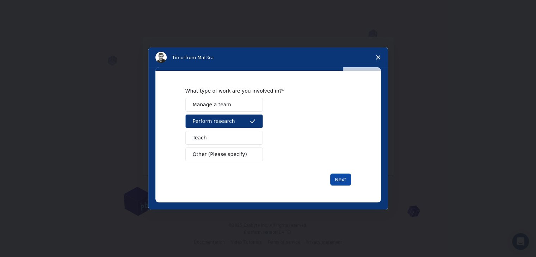 This screenshot has height=257, width=536. Describe the element at coordinates (220, 154) in the screenshot. I see `span: Other (Please specify)` at that location.